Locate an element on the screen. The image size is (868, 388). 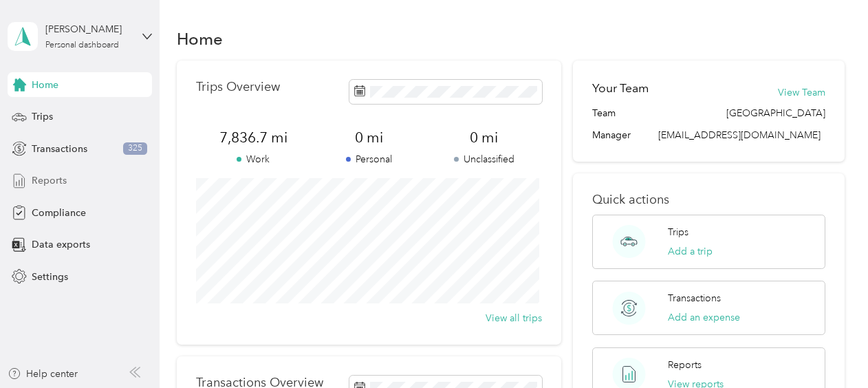
span: Reports is located at coordinates (49, 180).